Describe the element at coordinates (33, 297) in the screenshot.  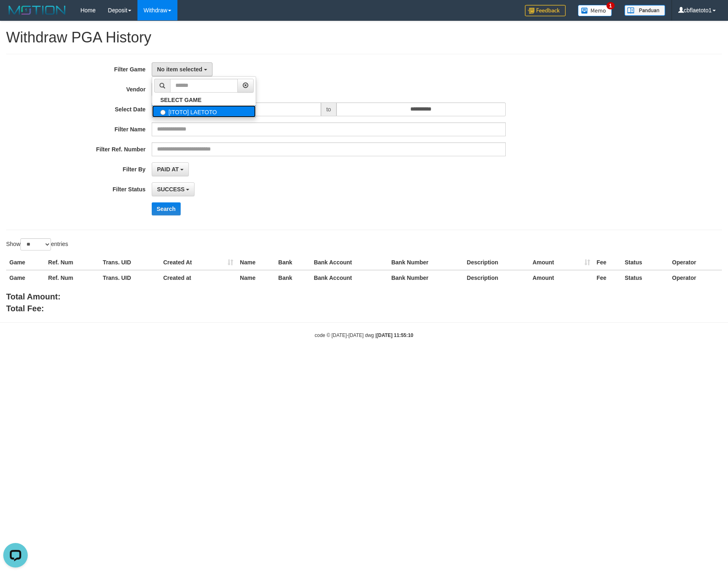
I see `b: Total Amount:` at that location.